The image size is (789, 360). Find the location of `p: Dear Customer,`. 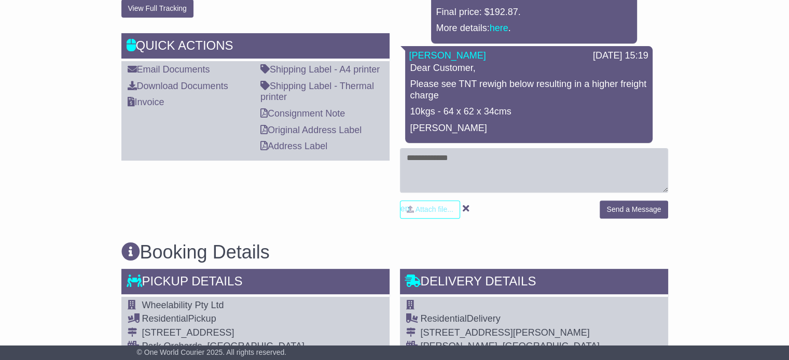

p: Dear Customer, is located at coordinates (529, 68).